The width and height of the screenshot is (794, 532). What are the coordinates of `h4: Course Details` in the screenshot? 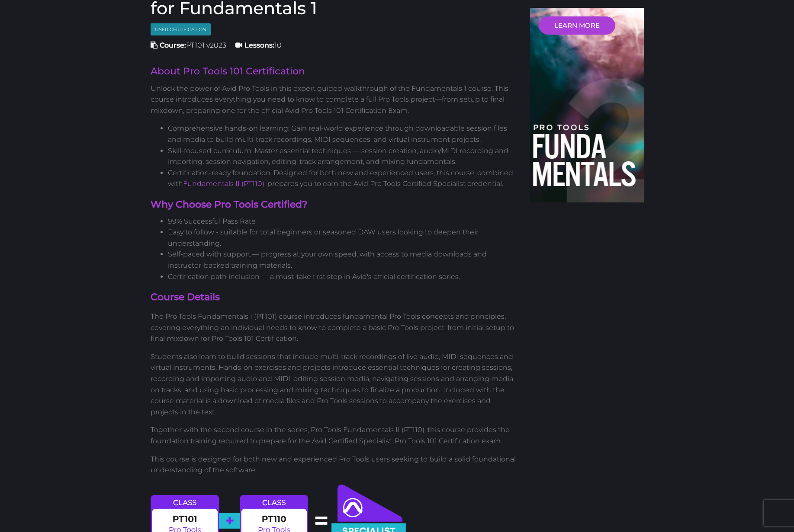 It's located at (334, 297).